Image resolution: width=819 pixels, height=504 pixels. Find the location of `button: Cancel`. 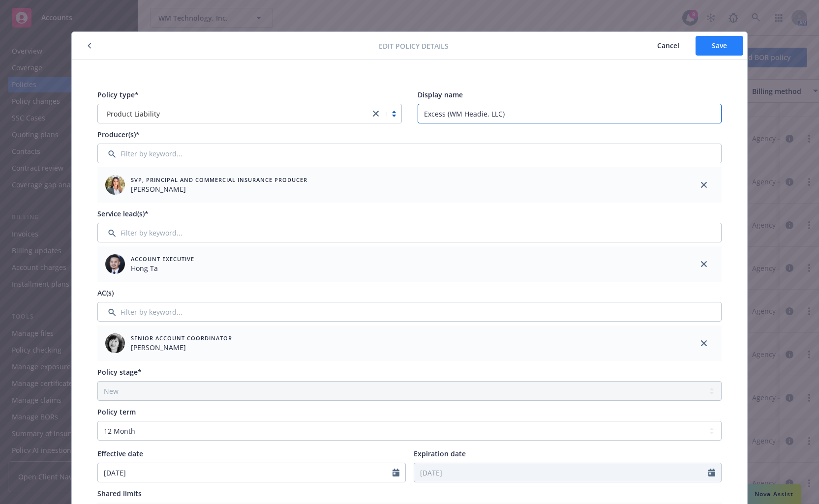

button: Cancel is located at coordinates (668, 46).